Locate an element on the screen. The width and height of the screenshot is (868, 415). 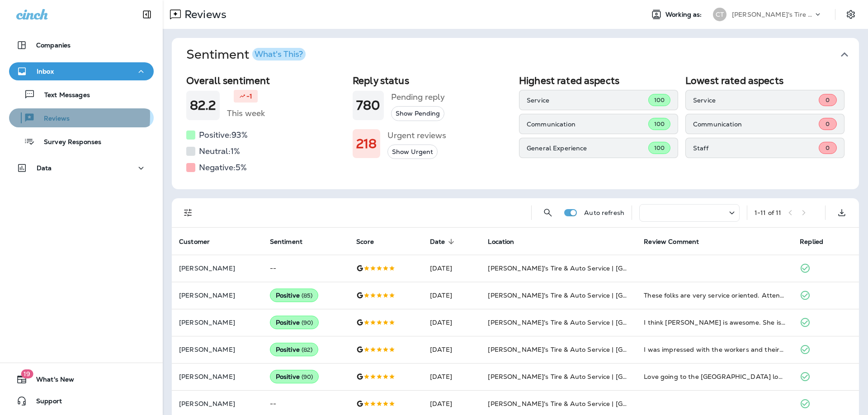
div: I think Heather is awesome. She is a go-getter and very efficient. She has a lot of energy, is ve... is located at coordinates (715, 322).